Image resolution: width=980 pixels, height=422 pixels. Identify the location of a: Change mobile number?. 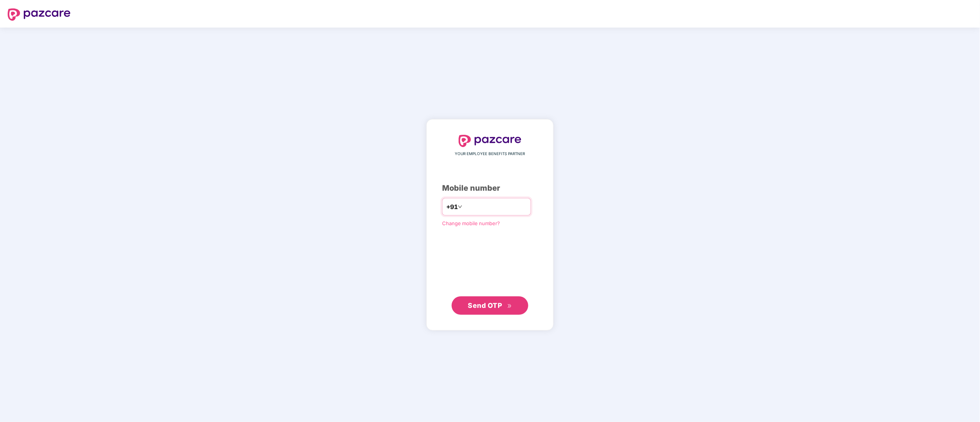
(471, 223).